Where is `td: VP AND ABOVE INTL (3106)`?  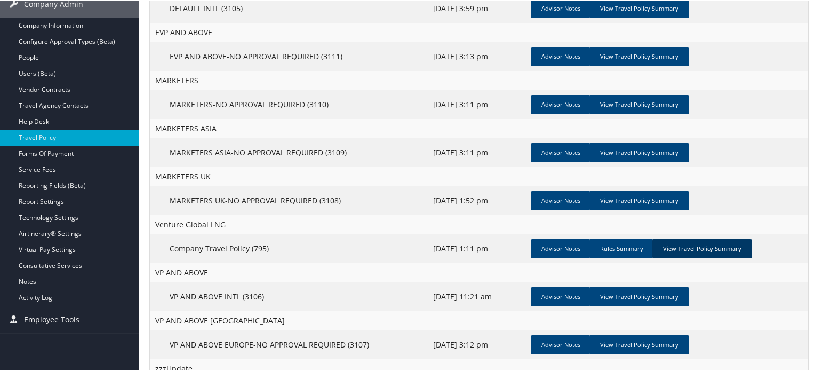 td: VP AND ABOVE INTL (3106) is located at coordinates (288, 295).